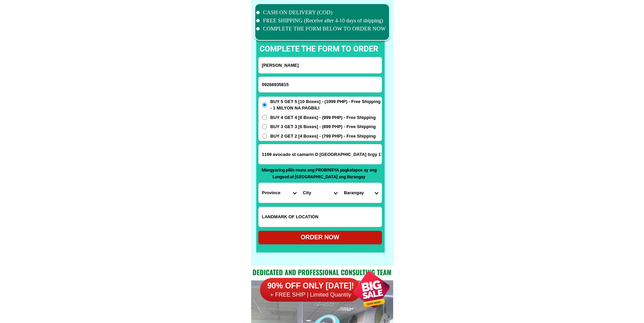 This screenshot has width=644, height=323. What do you see at coordinates (319, 49) in the screenshot?
I see `p: complete the form to order` at bounding box center [319, 49].